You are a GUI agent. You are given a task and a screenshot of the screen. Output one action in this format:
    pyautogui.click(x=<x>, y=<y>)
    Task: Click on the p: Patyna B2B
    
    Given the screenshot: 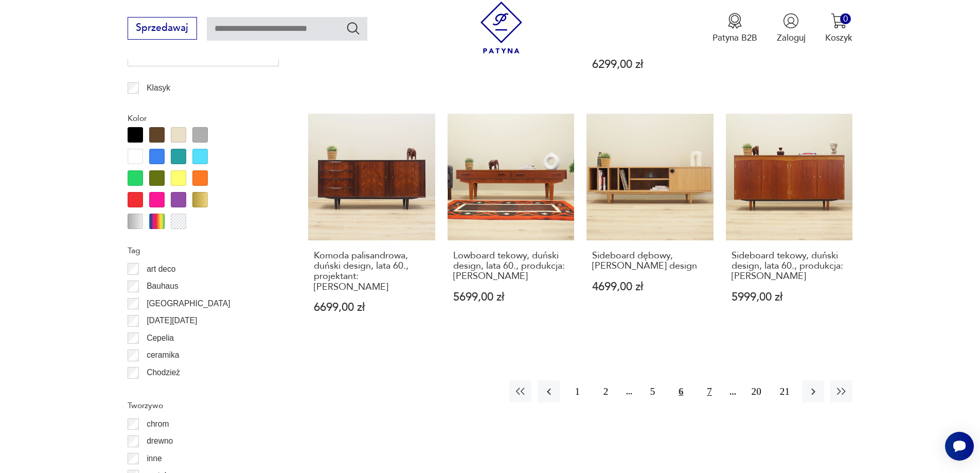 What is the action you would take?
    pyautogui.click(x=735, y=38)
    